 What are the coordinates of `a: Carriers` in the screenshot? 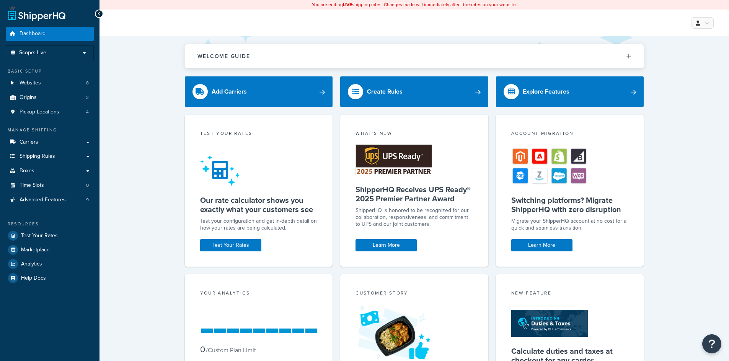 It's located at (50, 142).